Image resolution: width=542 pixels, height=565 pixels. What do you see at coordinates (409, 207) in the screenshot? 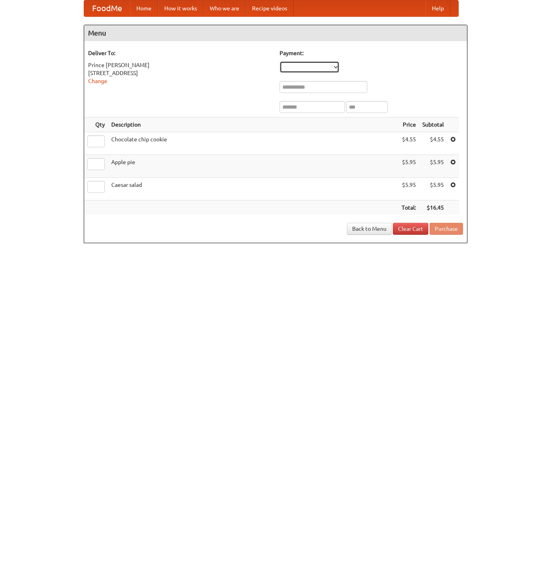
I see `th: Total:` at bounding box center [409, 207].